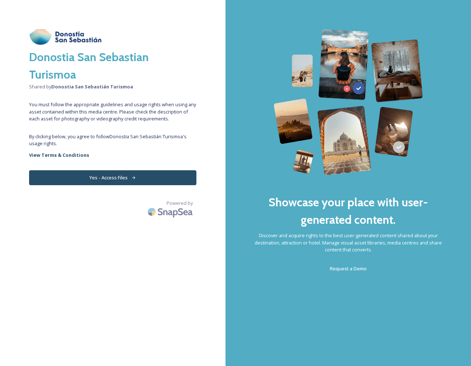  Describe the element at coordinates (113, 140) in the screenshot. I see `span: By clicking below, you agree to follow Donostia San Sebastián Turismoa 's usage rights.` at that location.